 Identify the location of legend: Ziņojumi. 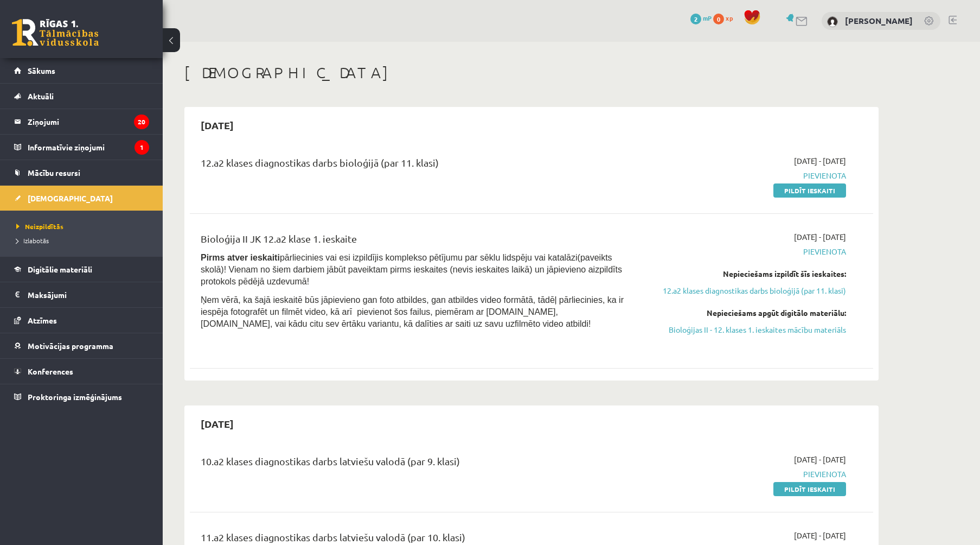
(89, 121).